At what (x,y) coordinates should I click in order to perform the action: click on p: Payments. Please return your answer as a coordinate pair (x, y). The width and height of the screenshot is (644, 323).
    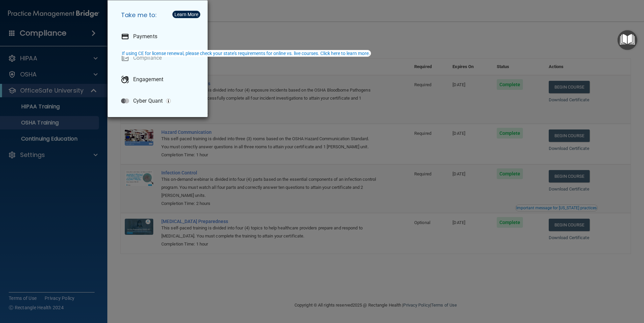
    Looking at the image, I should click on (145, 37).